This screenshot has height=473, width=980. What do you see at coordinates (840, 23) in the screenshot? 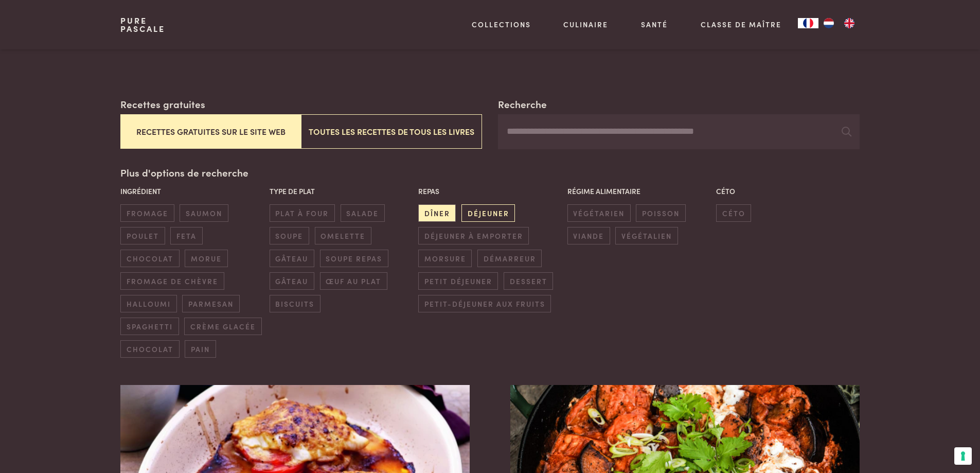
I see `ul: Language list` at bounding box center [840, 23].